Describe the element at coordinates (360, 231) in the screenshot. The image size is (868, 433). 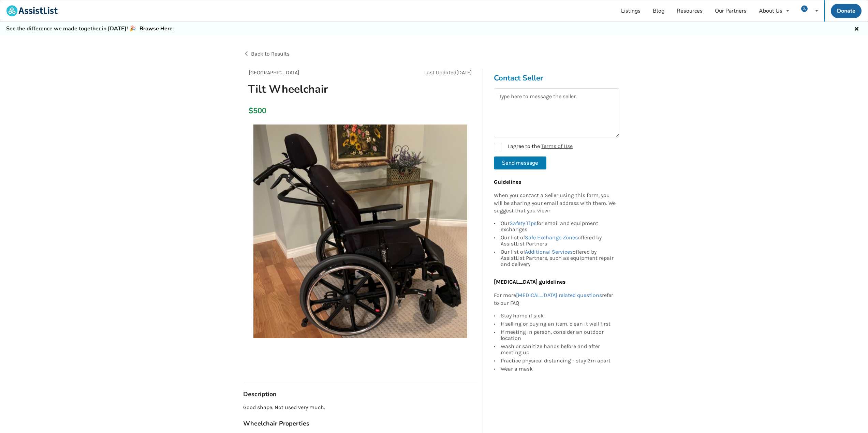
I see `img: tilt wheelchair-wheelchair-mobility-surrey-assistlist-listing` at that location.